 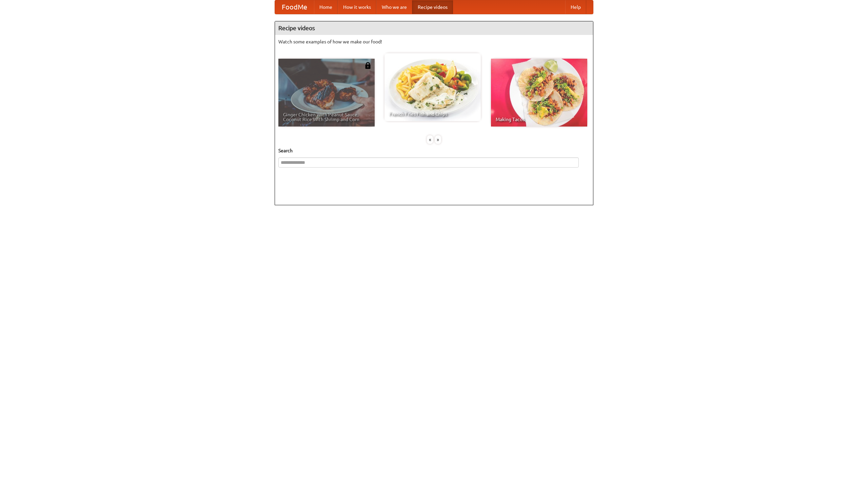 I want to click on a: Home, so click(x=326, y=7).